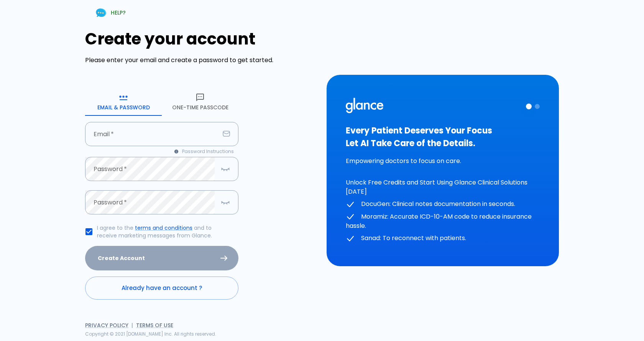 The height and width of the screenshot is (341, 644). I want to click on p: Sanad: To reconnect with patients., so click(443, 238).